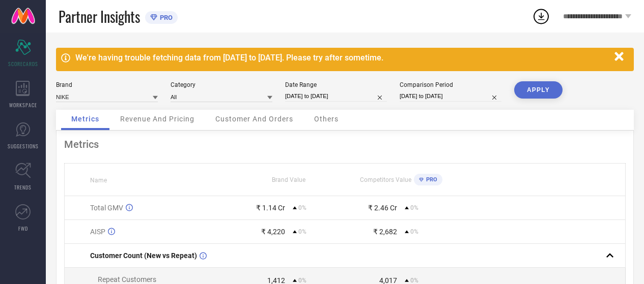  I want to click on span: WORKSPACE, so click(23, 105).